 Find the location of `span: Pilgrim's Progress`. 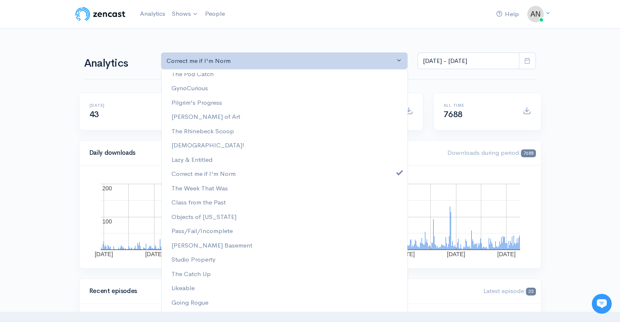

span: Pilgrim's Progress is located at coordinates (197, 103).